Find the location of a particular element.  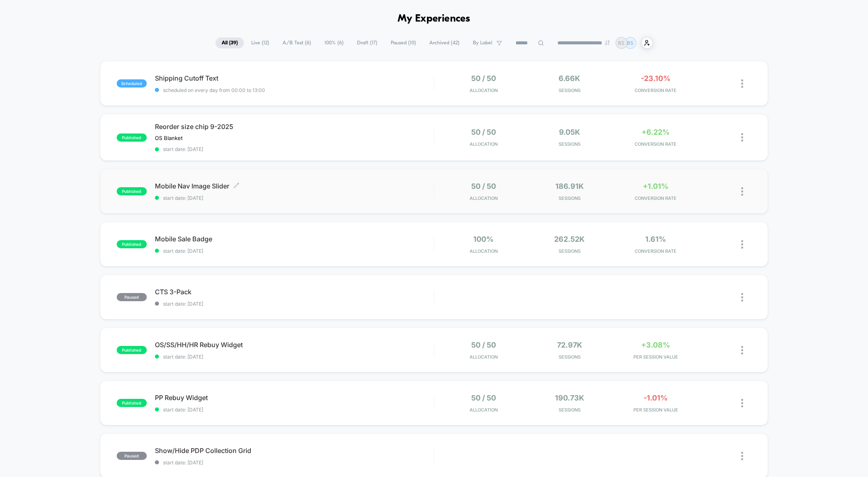

span: OS Blanket is located at coordinates (169, 138).